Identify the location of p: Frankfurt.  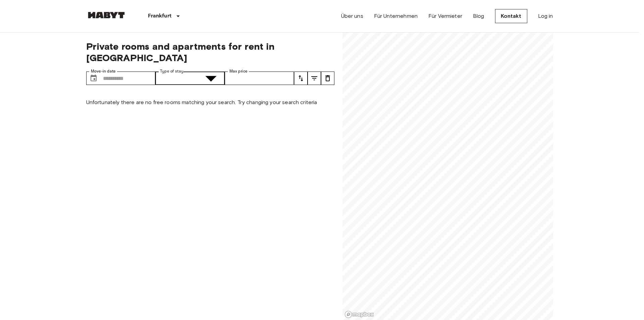
(160, 16).